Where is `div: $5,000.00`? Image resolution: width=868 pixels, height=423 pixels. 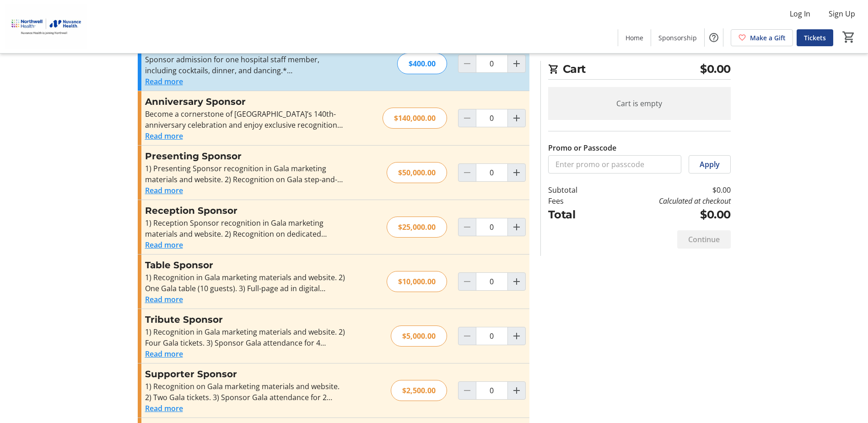 div: $5,000.00 is located at coordinates (419, 336).